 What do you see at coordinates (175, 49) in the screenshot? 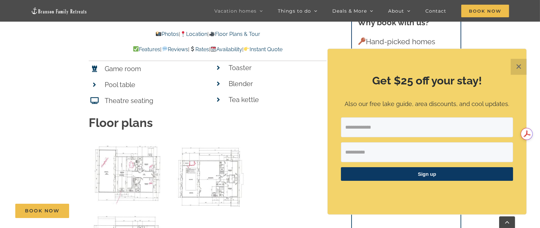
I see `a: Reviews` at bounding box center [175, 49].